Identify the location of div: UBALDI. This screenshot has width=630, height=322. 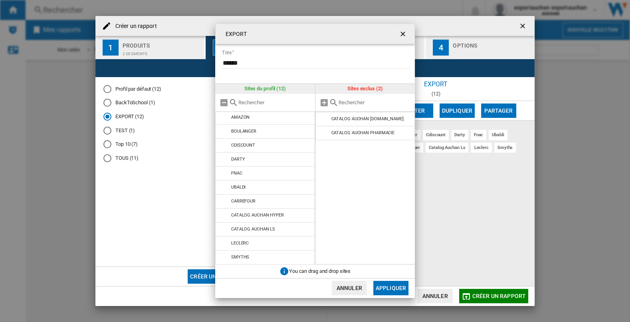
(238, 187).